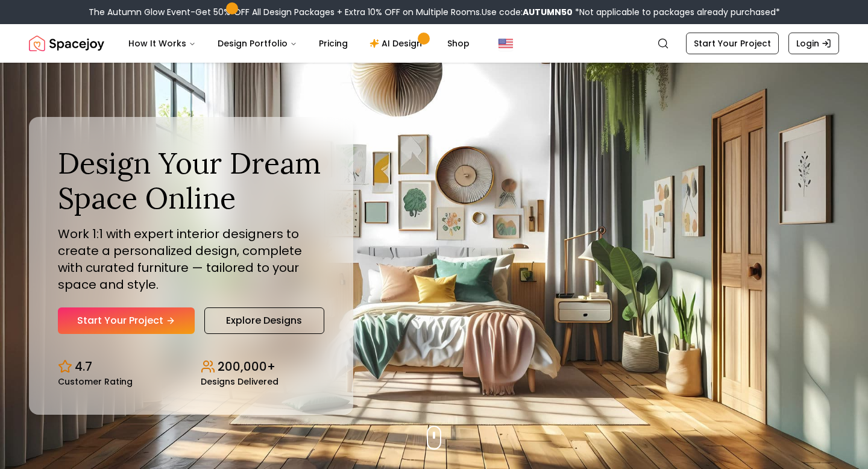  Describe the element at coordinates (333, 44) in the screenshot. I see `a: Pricing` at that location.